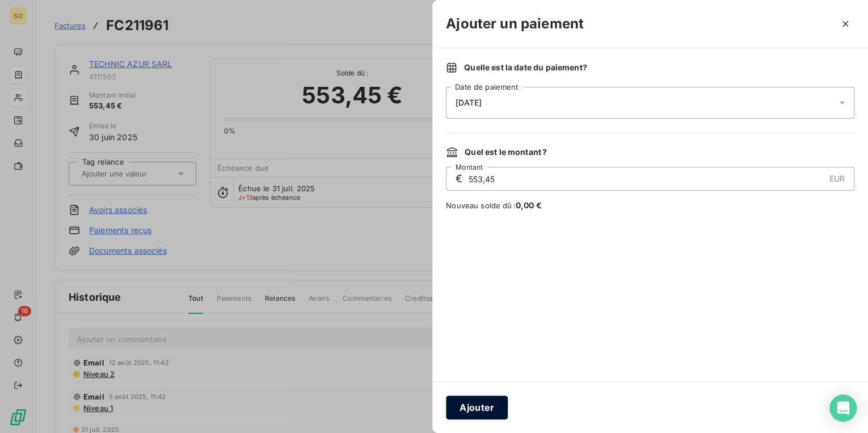  What do you see at coordinates (477, 407) in the screenshot?
I see `button: Ajouter` at bounding box center [477, 407].